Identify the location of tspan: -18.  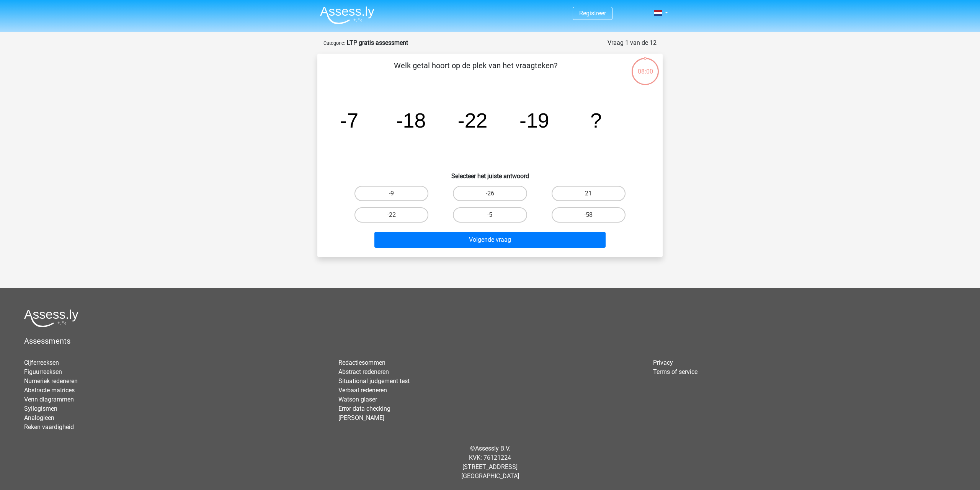
(411, 120).